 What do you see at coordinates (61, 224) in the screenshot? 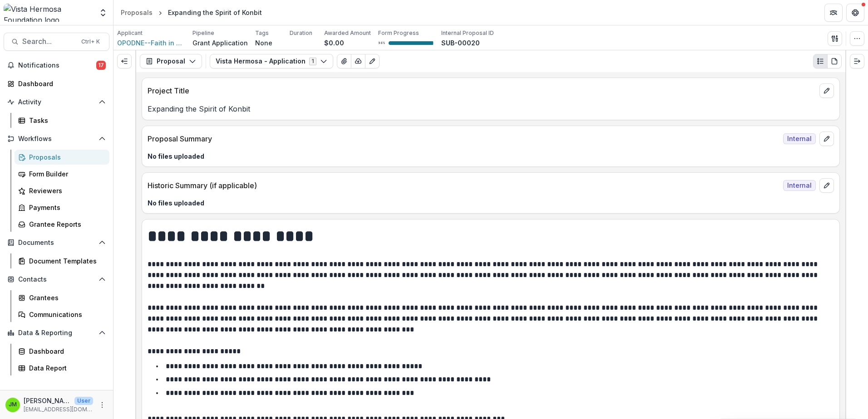
I see `a: Grantee Reports` at bounding box center [61, 224].